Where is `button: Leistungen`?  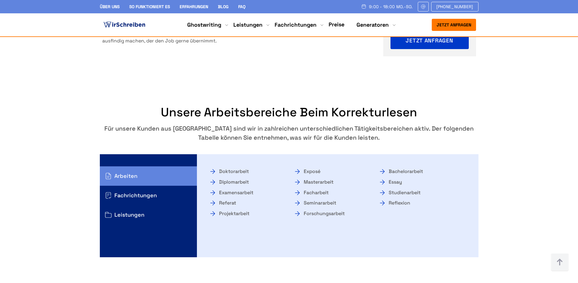
button: Leistungen is located at coordinates (148, 215).